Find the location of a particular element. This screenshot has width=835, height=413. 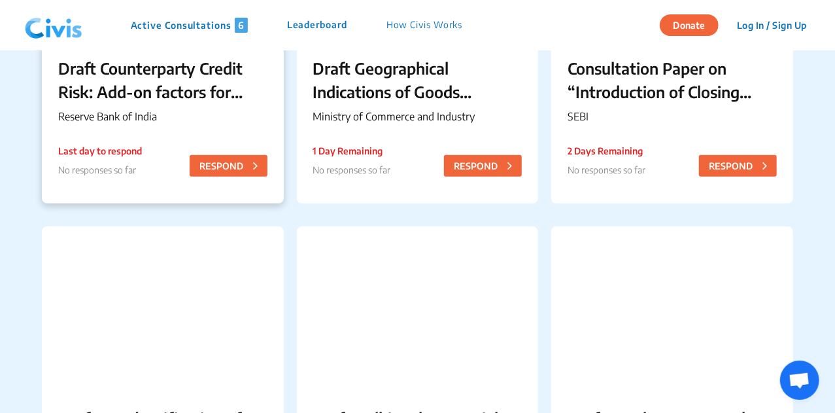

p: Ministry of Commerce and Industry is located at coordinates (418, 116).